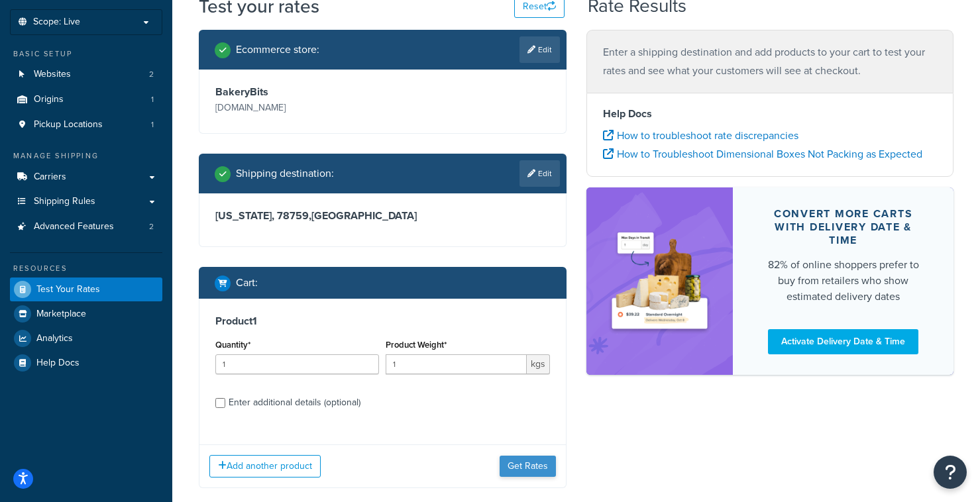 This screenshot has height=502, width=980. Describe the element at coordinates (64, 201) in the screenshot. I see `span: Shipping Rules` at that location.